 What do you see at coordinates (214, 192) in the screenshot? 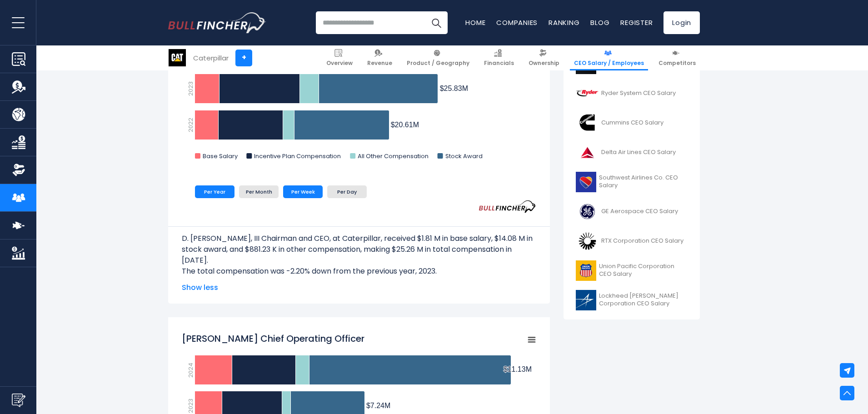
I see `li: Per Year` at bounding box center [214, 192].